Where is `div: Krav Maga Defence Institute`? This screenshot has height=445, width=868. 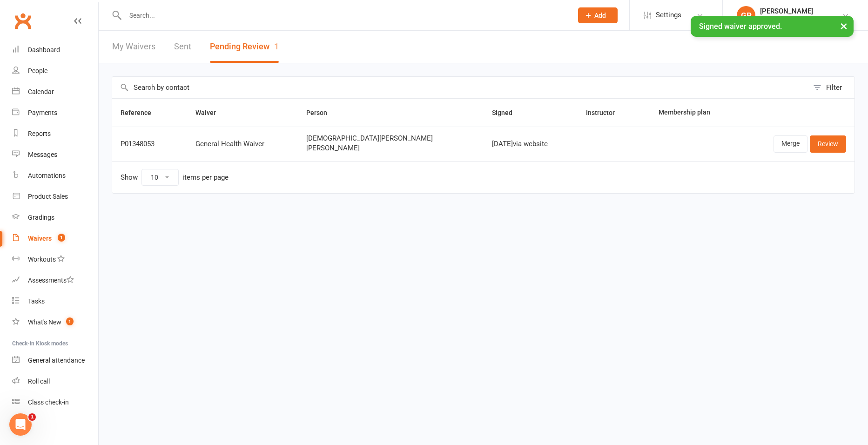 div: Krav Maga Defence Institute is located at coordinates (801, 20).